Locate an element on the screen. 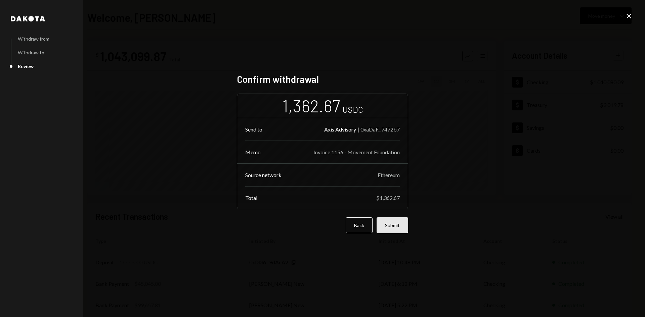  button: Submit is located at coordinates (392, 225).